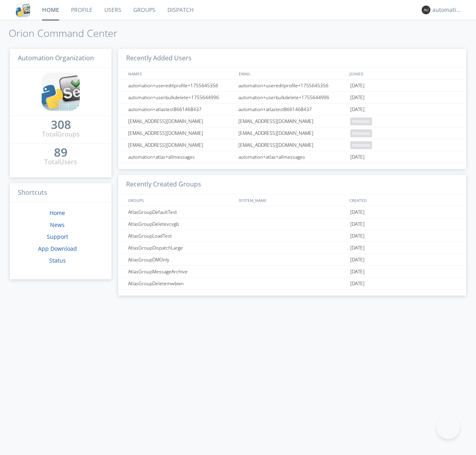 This screenshot has width=476, height=455. I want to click on h3: Recently Added Users, so click(292, 58).